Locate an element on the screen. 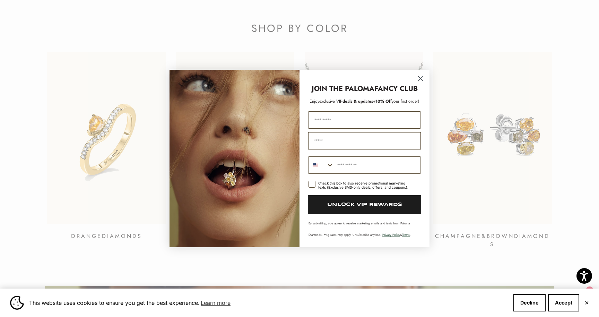  span: 10% Off is located at coordinates (384, 101).